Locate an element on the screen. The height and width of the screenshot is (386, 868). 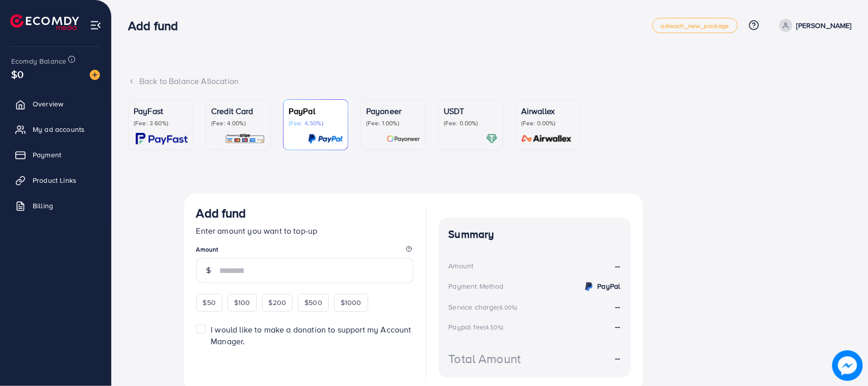
strong: PayPal is located at coordinates (609, 287).